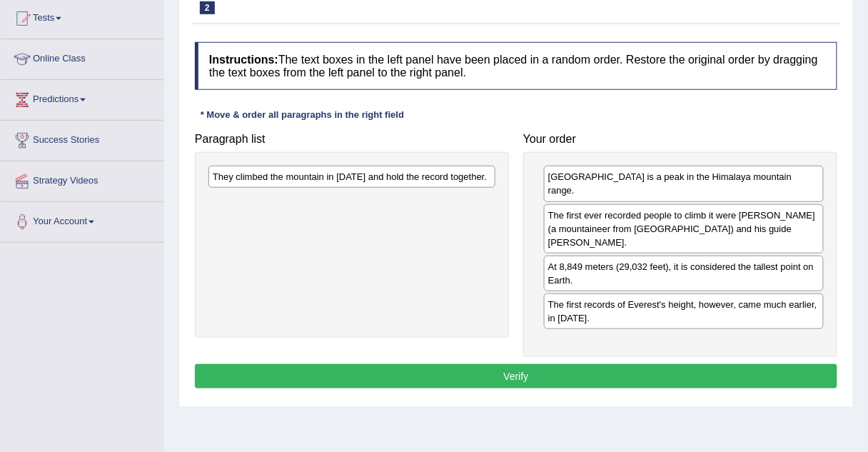  I want to click on a: Strategy Videos, so click(82, 180).